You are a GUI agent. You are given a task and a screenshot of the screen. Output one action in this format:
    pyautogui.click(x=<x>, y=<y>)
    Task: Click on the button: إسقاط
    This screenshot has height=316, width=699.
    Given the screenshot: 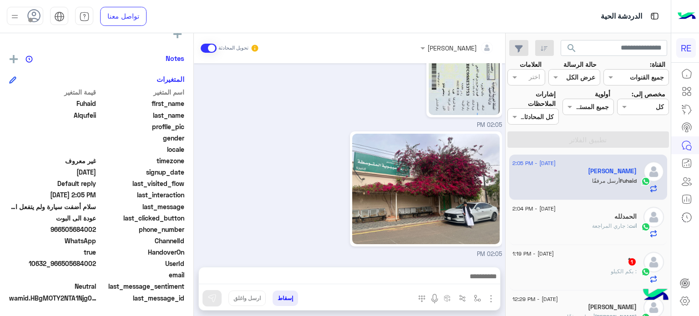 What is the action you would take?
    pyautogui.click(x=285, y=298)
    